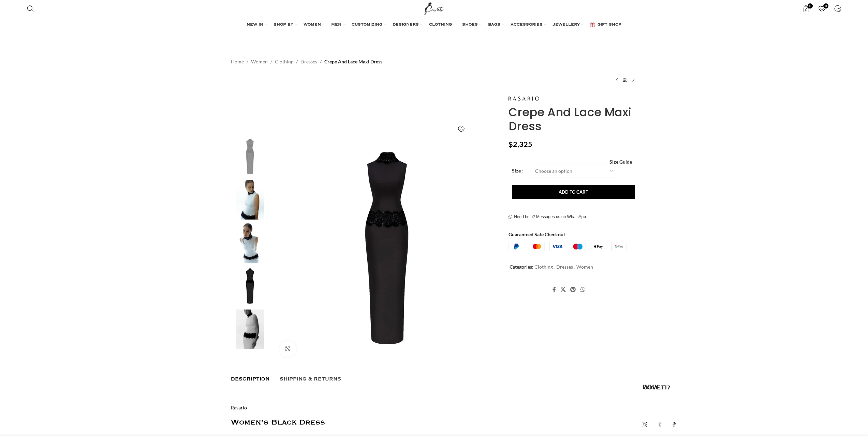 This screenshot has height=436, width=868. What do you see at coordinates (314, 25) in the screenshot?
I see `a: WOMEN` at bounding box center [314, 25].